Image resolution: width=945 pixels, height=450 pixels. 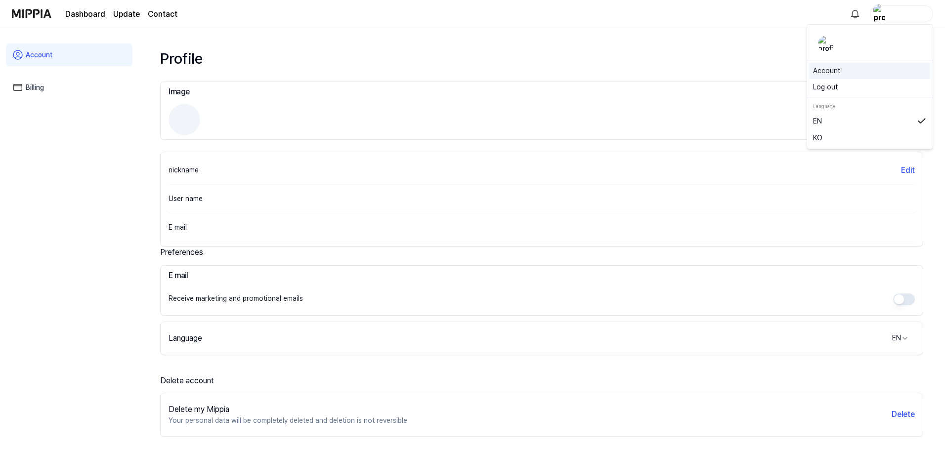 I want to click on div: profile, so click(x=870, y=86).